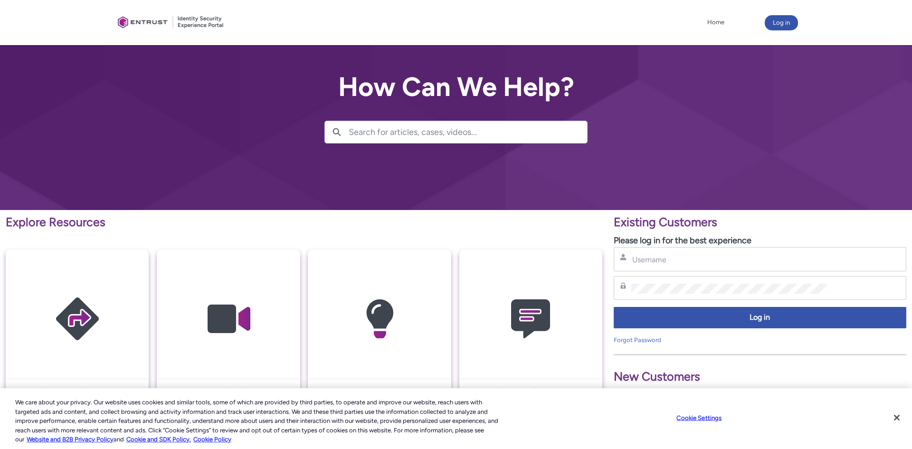 The height and width of the screenshot is (449, 912). Describe the element at coordinates (699, 418) in the screenshot. I see `button: Cookie Settings` at that location.